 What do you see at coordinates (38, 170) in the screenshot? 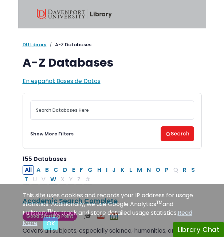
I see `button: Filter Results A` at bounding box center [38, 170].